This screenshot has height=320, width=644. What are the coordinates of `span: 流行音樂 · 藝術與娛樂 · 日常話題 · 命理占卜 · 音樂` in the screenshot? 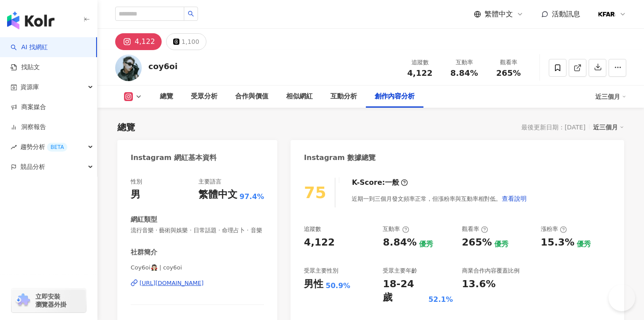 It's located at (197, 231).